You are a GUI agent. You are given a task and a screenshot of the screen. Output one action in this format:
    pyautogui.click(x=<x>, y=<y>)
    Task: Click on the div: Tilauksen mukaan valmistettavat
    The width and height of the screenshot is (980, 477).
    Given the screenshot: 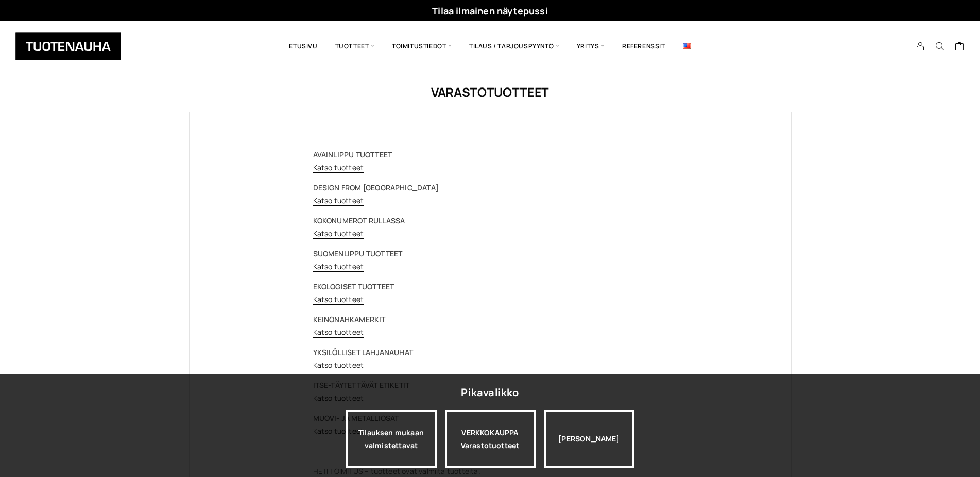 What is the action you would take?
    pyautogui.click(x=391, y=439)
    